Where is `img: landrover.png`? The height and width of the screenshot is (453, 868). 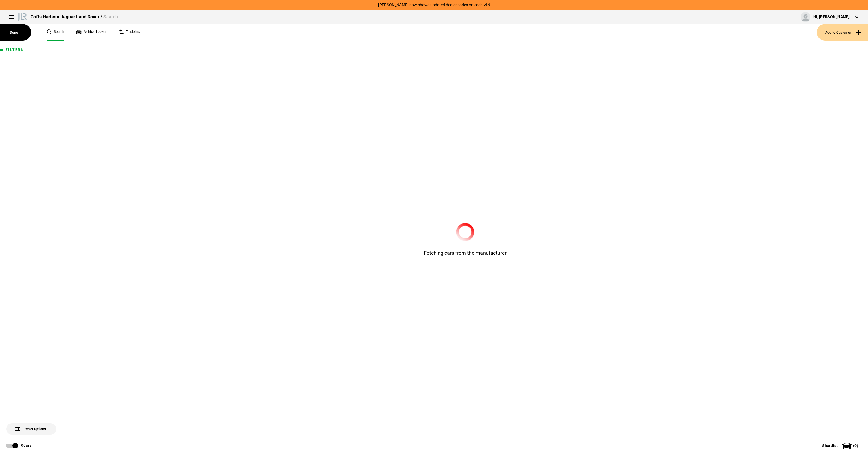 img: landrover.png is located at coordinates (22, 16).